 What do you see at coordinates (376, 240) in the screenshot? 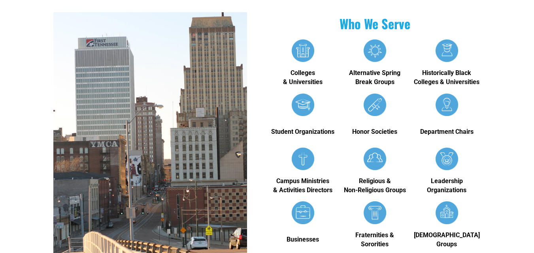
I see `strong: Fraternities & Sororities` at bounding box center [376, 240].